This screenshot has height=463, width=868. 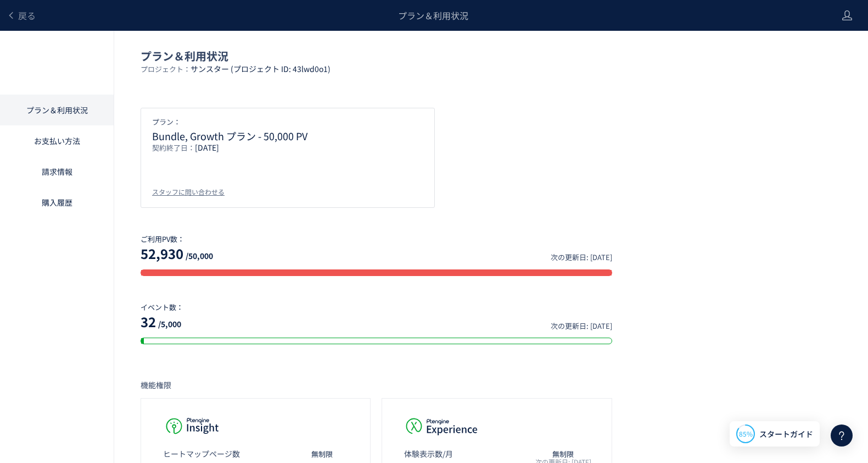 What do you see at coordinates (261, 69) in the screenshot?
I see `span: サンスター (プロジェクト ID: 43lwd0o1)` at bounding box center [261, 69].